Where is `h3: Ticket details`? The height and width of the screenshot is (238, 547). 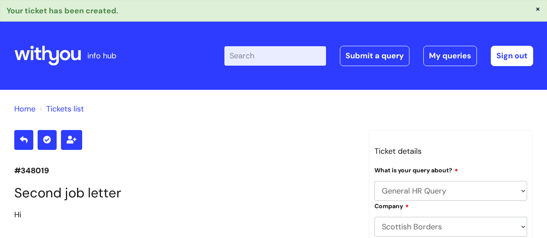 h3: Ticket details is located at coordinates (451, 151).